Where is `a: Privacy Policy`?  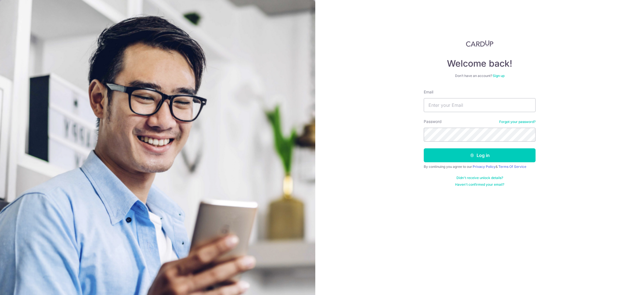
a: Privacy Policy is located at coordinates (484, 166).